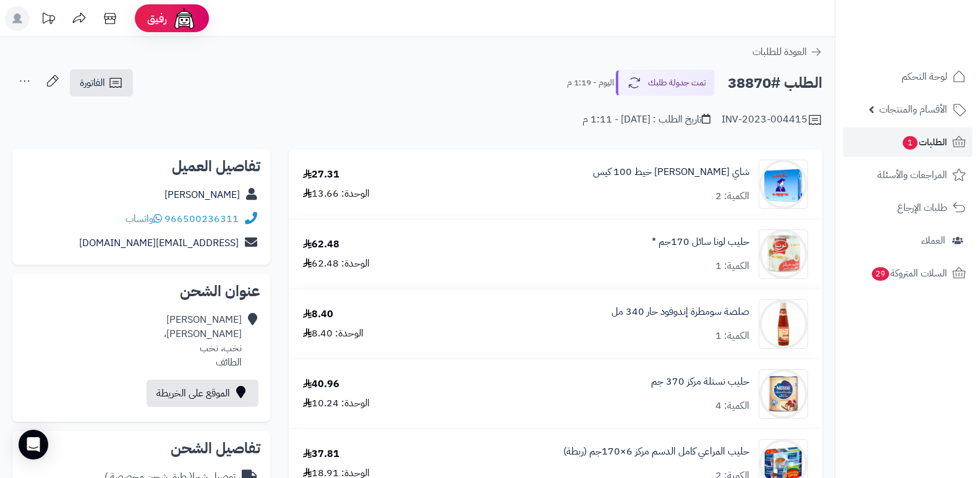 The width and height of the screenshot is (980, 478). Describe the element at coordinates (336, 193) in the screenshot. I see `div: الوحدة: 13.66` at that location.